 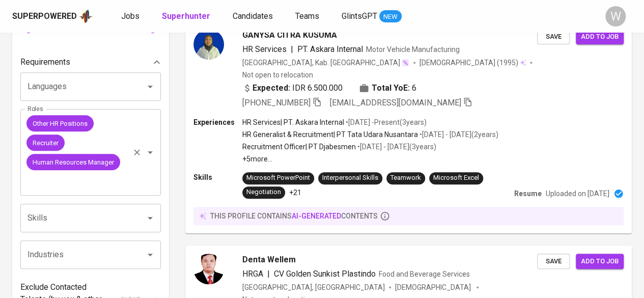 What do you see at coordinates (271, 88) in the screenshot?
I see `b: Expected:` at bounding box center [271, 88].